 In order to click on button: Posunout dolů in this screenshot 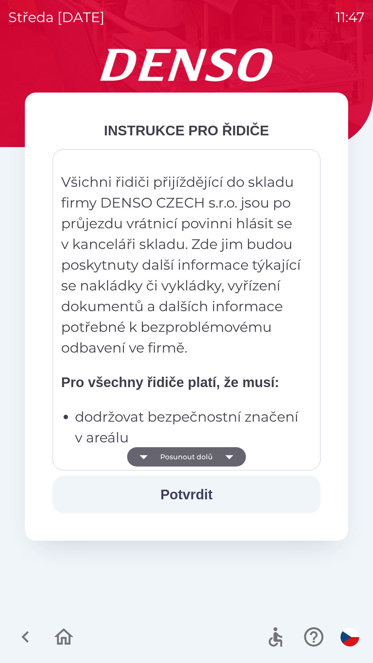, I will do `click(187, 457)`.